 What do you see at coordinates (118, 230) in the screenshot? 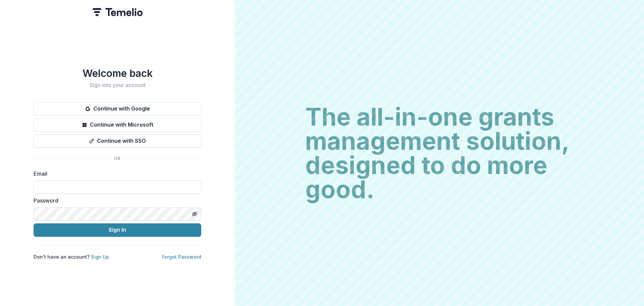
I see `button: Sign In` at bounding box center [118, 230].